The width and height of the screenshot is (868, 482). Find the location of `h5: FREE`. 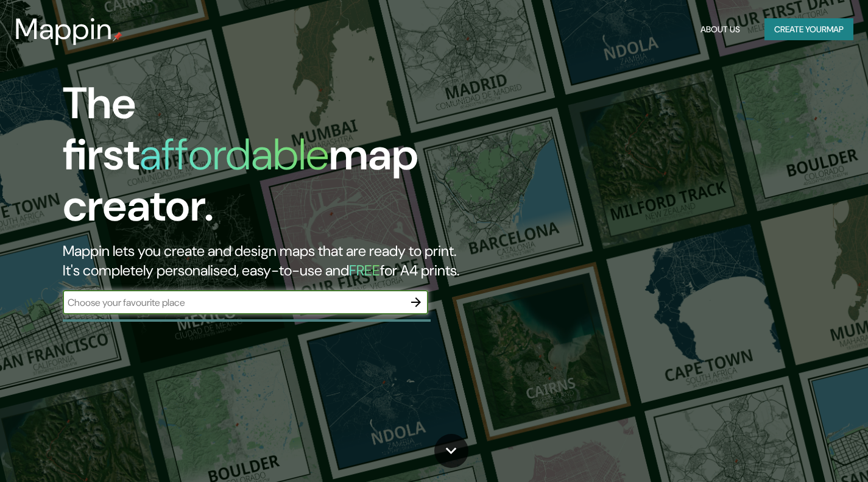

h5: FREE is located at coordinates (365, 270).